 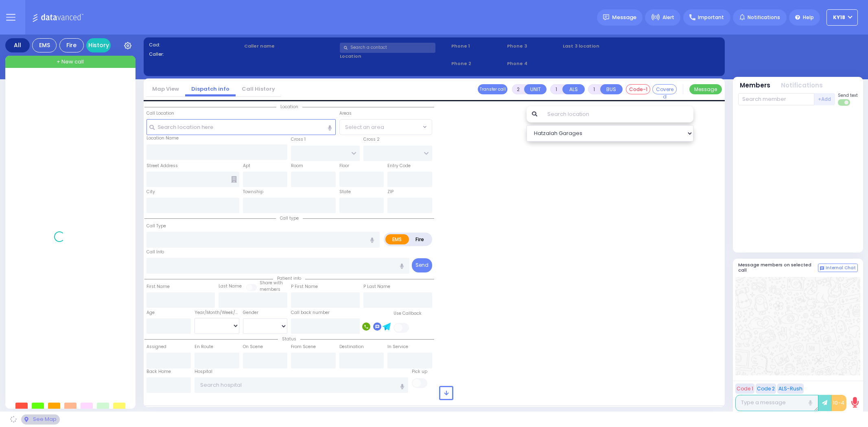 I want to click on label: Gender, so click(x=251, y=313).